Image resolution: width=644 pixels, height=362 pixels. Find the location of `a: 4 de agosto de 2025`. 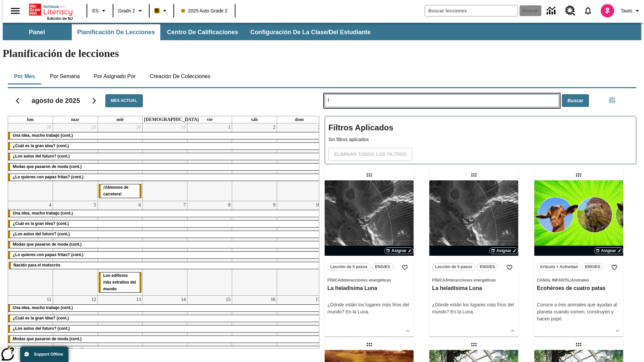

a: 4 de agosto de 2025 is located at coordinates (50, 206).